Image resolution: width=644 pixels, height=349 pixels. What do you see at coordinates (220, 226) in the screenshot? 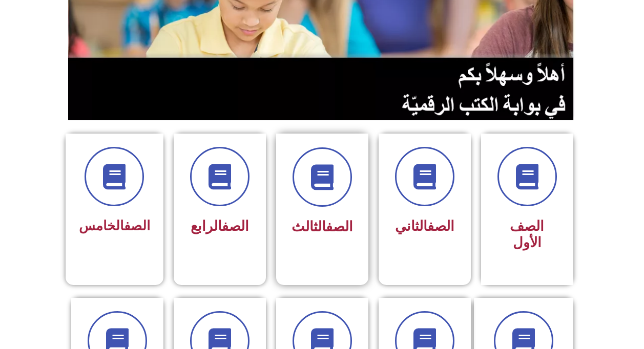
I see `span: الرابع` at bounding box center [220, 226].